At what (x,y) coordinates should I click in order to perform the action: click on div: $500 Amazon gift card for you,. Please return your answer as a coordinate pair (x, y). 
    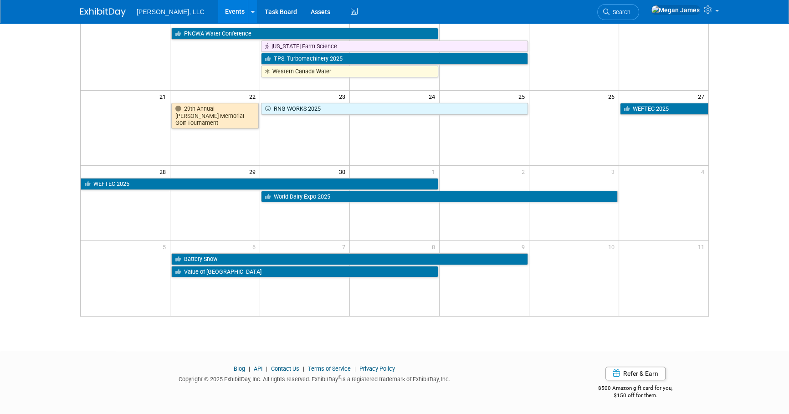
    Looking at the image, I should click on (636, 389).